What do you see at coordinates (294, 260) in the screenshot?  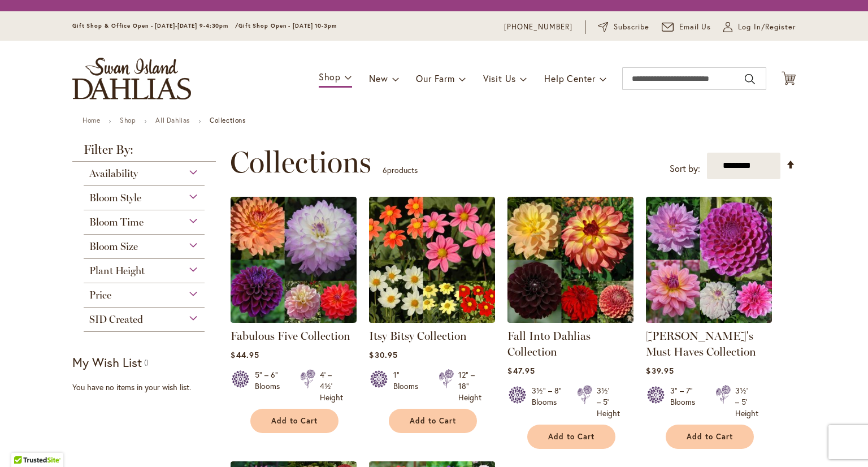 I see `img: Fabulous Five Collection` at bounding box center [294, 260].